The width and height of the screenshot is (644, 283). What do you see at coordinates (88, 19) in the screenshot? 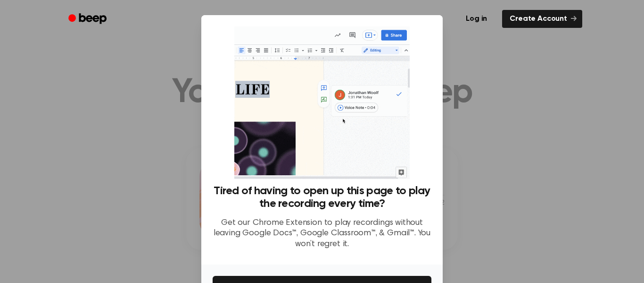
I see `a: Beep` at bounding box center [88, 19].